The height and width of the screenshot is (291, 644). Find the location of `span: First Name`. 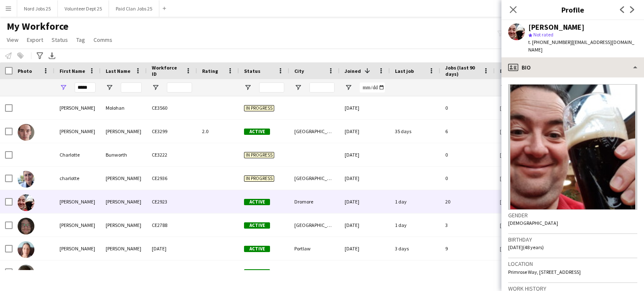

span: First Name is located at coordinates (72, 71).